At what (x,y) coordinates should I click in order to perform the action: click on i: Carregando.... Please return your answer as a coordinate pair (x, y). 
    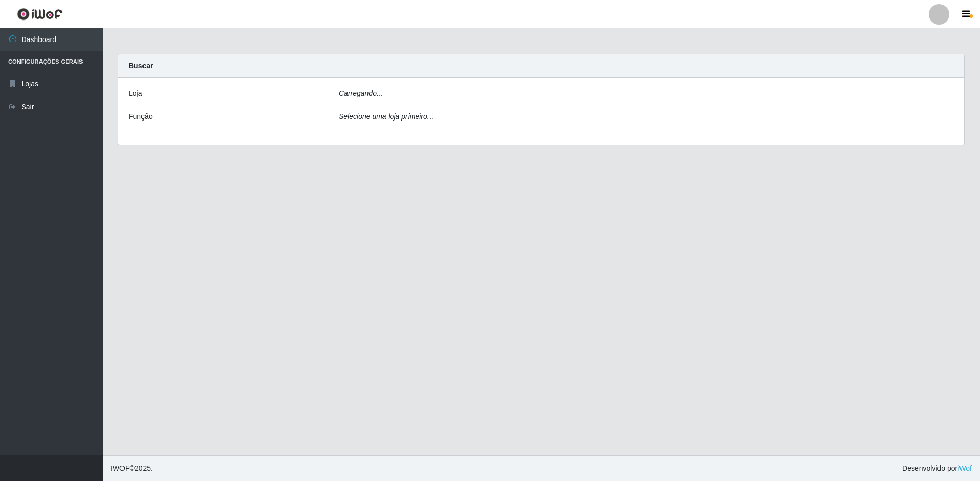
    Looking at the image, I should click on (361, 94).